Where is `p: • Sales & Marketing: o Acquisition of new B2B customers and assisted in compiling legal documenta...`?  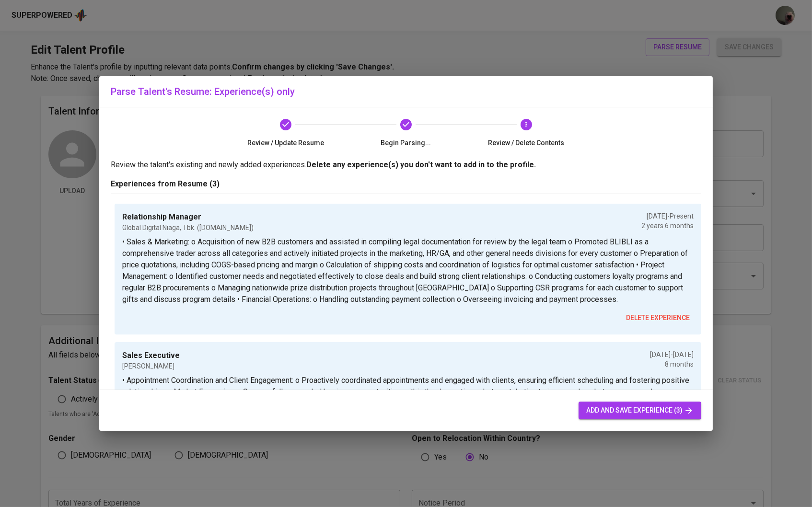
p: • Sales & Marketing: o Acquisition of new B2B customers and assisted in compiling legal documenta... is located at coordinates (408, 271).